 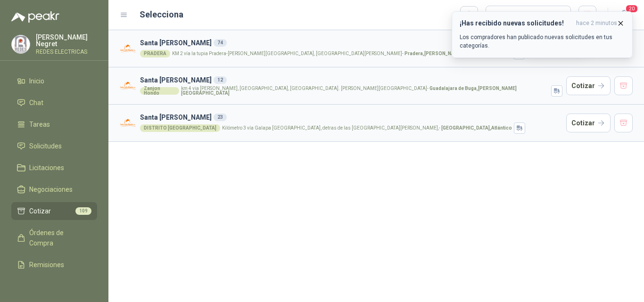 What do you see at coordinates (67, 52) in the screenshot?
I see `p: REDES ELECTRICAS` at bounding box center [67, 52].